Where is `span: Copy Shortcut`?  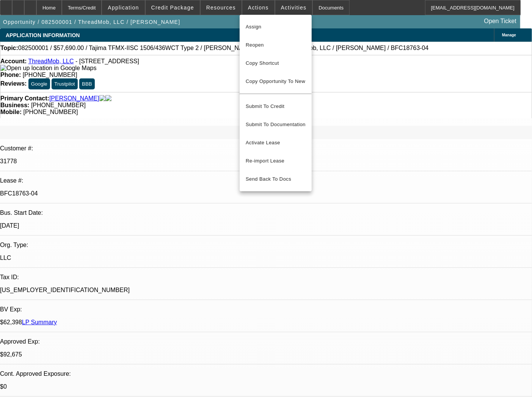
span: Copy Shortcut is located at coordinates (276, 63).